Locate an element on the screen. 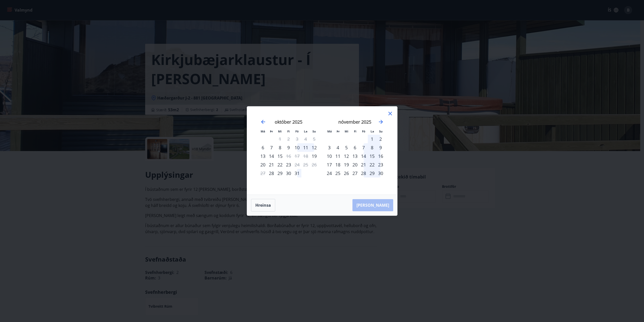 The image size is (644, 322). td: Choose miðvikudagur, 12. nóvember 2025 as your check-in date. It’s available. is located at coordinates (346, 156).